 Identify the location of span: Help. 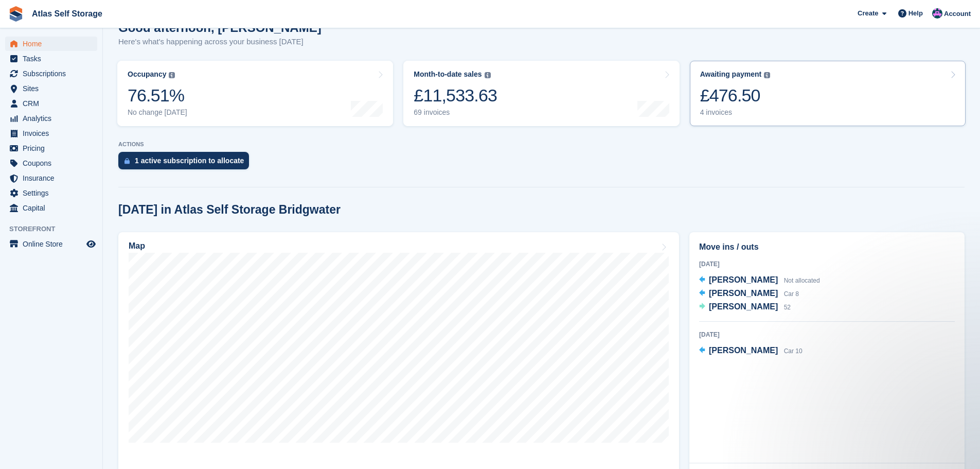
(916, 13).